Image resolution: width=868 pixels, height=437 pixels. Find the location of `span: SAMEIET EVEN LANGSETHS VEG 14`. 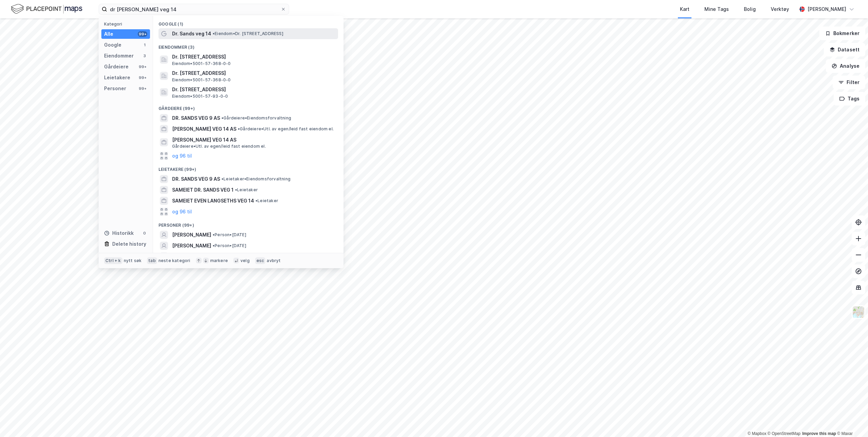

span: SAMEIET EVEN LANGSETHS VEG 14 is located at coordinates (213, 201).